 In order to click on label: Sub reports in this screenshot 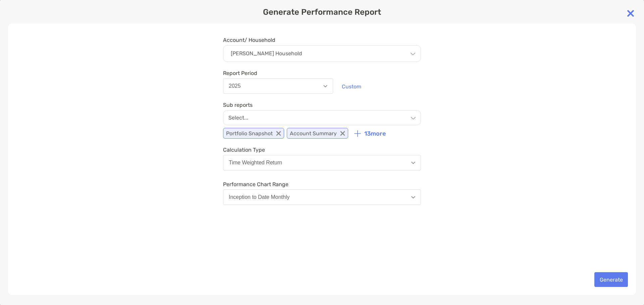, I will do `click(238, 105)`.